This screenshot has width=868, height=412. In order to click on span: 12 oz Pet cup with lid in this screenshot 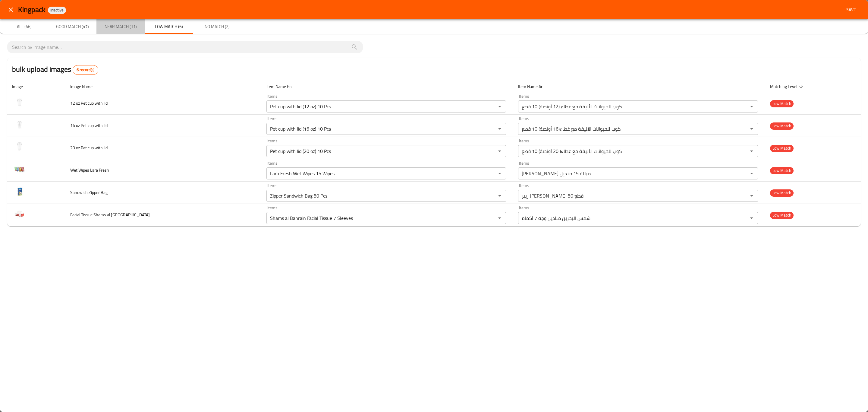, I will do `click(89, 103)`.